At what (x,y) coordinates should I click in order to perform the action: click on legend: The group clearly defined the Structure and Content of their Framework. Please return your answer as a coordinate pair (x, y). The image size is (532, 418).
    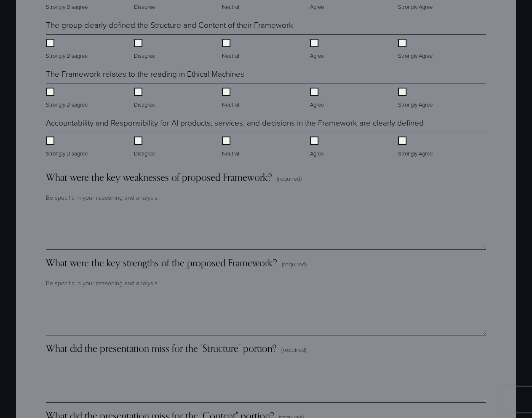
    Looking at the image, I should click on (170, 25).